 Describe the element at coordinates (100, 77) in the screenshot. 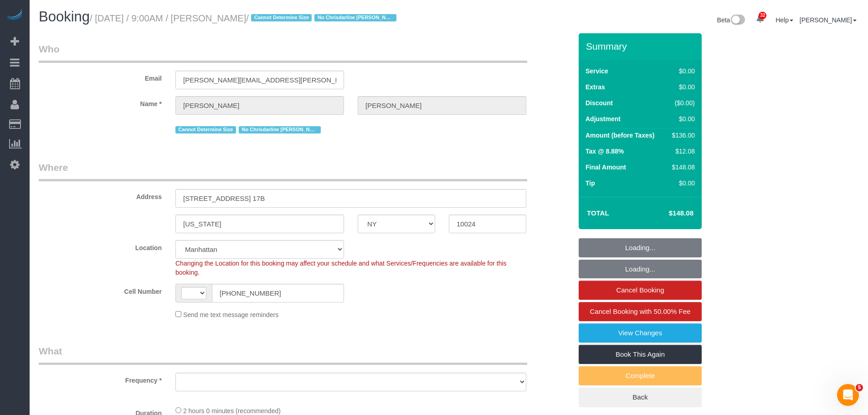

I see `label: Email` at that location.